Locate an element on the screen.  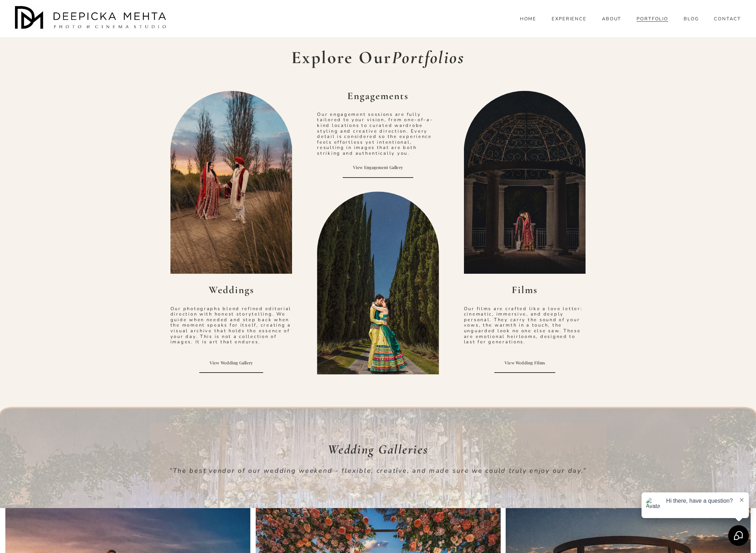
a: ABOUT is located at coordinates (612, 19).